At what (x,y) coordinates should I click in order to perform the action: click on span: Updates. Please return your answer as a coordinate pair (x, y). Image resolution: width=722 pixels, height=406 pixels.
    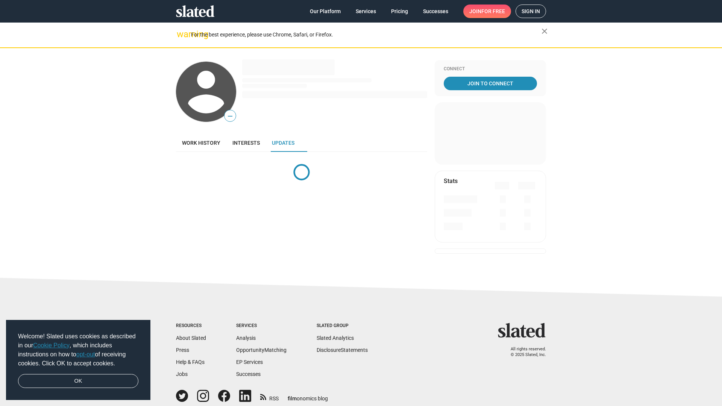
    Looking at the image, I should click on (283, 143).